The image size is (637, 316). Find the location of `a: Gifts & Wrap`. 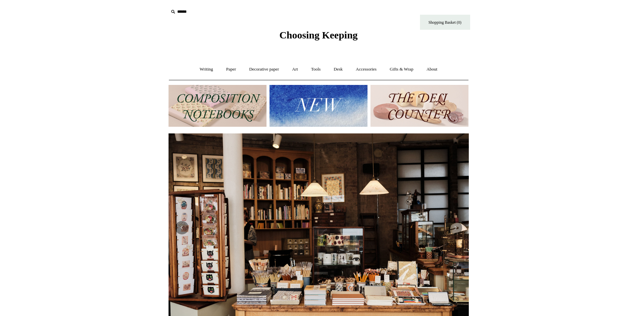

a: Gifts & Wrap is located at coordinates (401, 69).